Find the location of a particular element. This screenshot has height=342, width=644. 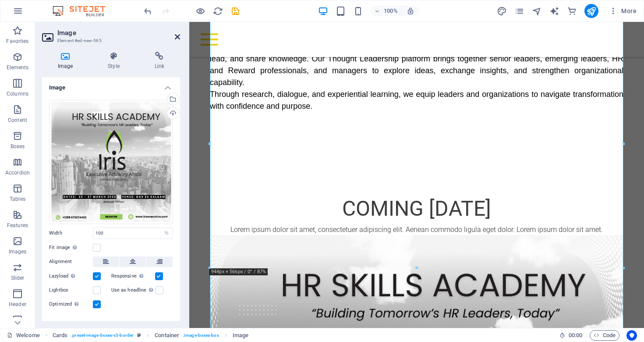

a: Click to cancel selection. Double-click to open Pages is located at coordinates (23, 335).